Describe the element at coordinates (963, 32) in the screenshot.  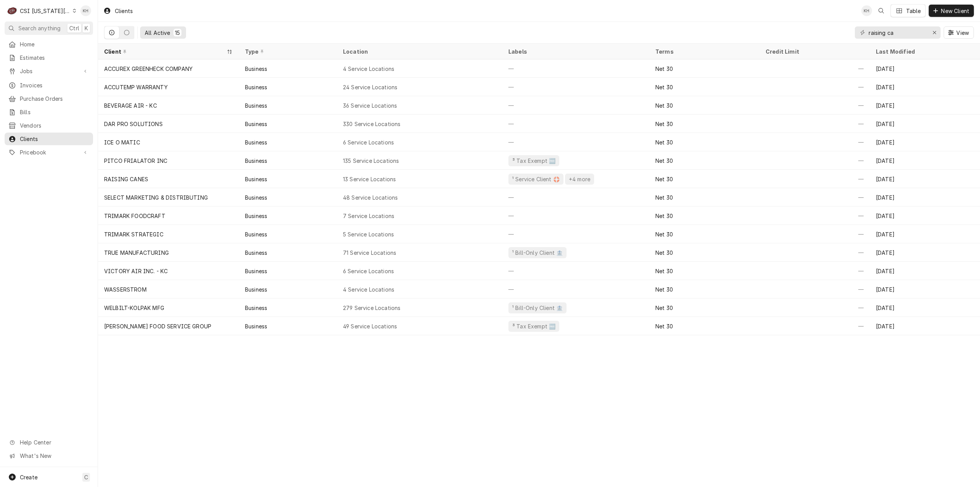
I see `span: View` at that location.